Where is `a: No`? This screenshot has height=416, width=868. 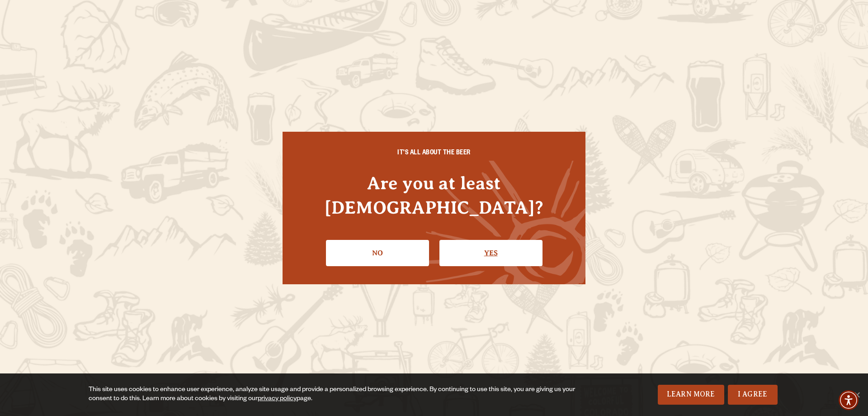
a: No is located at coordinates (378, 253).